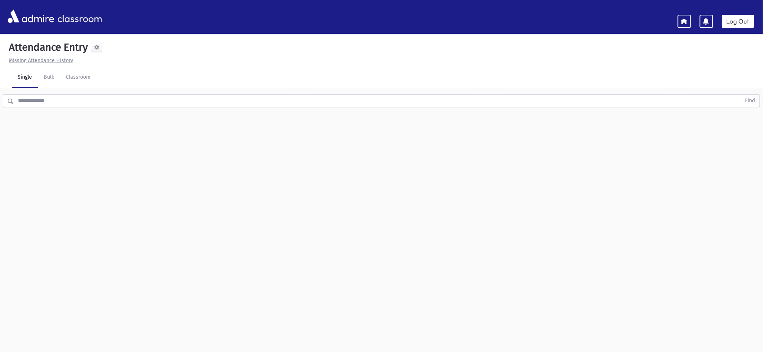 This screenshot has width=763, height=352. Describe the element at coordinates (41, 60) in the screenshot. I see `u: Missing Attendance History` at that location.